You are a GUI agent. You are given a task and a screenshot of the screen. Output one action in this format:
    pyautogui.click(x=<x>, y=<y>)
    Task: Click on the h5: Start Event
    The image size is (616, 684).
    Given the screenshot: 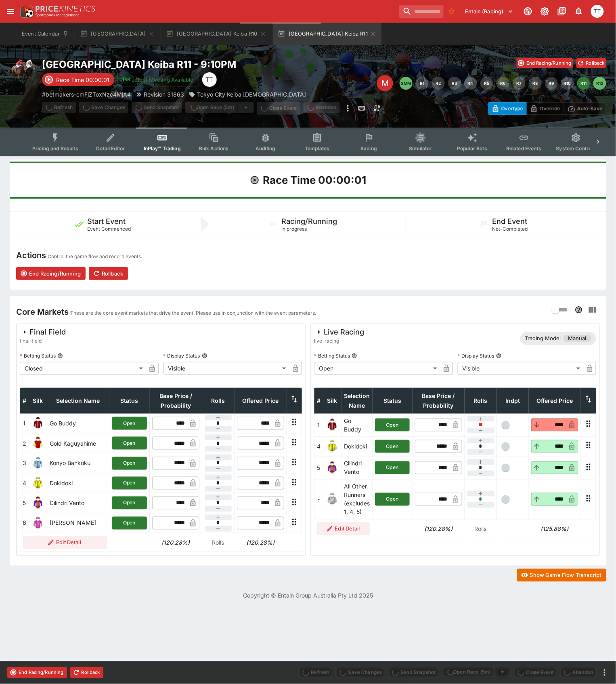 What is the action you would take?
    pyautogui.click(x=107, y=221)
    